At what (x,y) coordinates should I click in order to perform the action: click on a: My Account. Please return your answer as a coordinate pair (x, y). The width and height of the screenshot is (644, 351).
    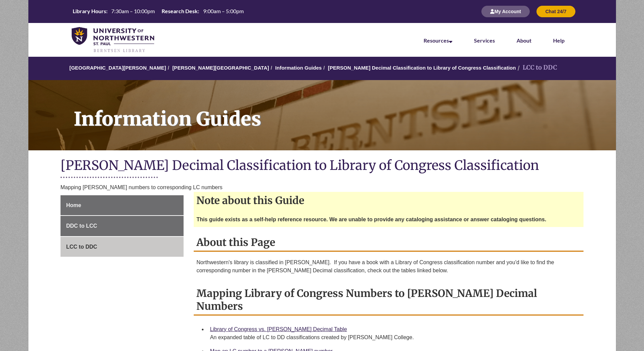
    Looking at the image, I should click on (505, 11).